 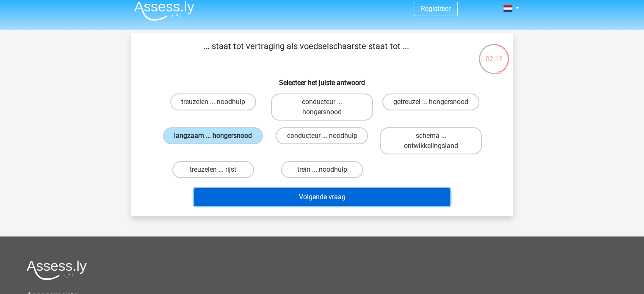 What do you see at coordinates (431, 141) in the screenshot?
I see `label: schema ... ontwikkelingsland` at bounding box center [431, 141].